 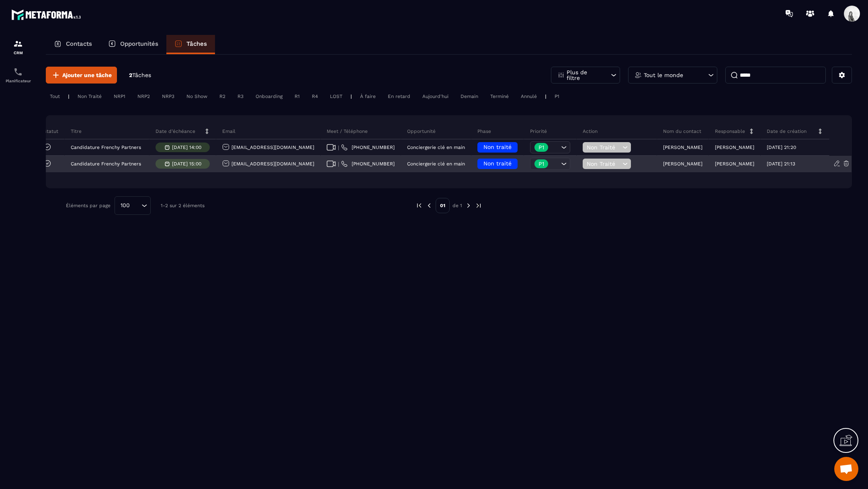 What do you see at coordinates (132, 206) in the screenshot?
I see `div: Search for option` at bounding box center [132, 206].